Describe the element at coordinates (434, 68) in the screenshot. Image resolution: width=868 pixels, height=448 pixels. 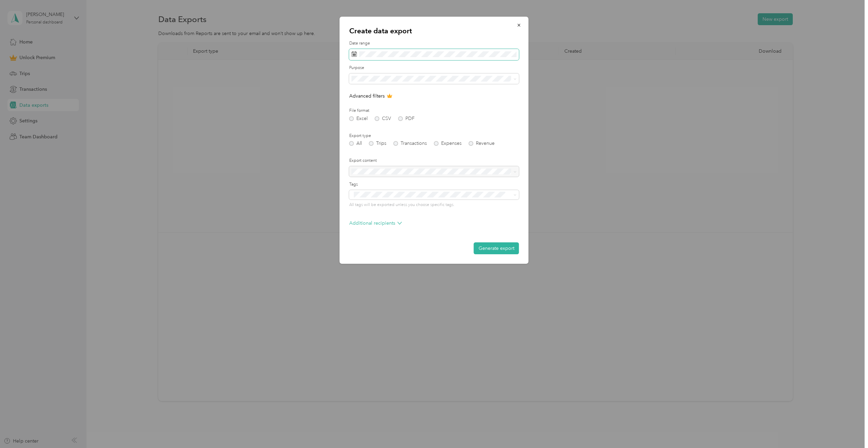
I see `label: Purpose` at that location.